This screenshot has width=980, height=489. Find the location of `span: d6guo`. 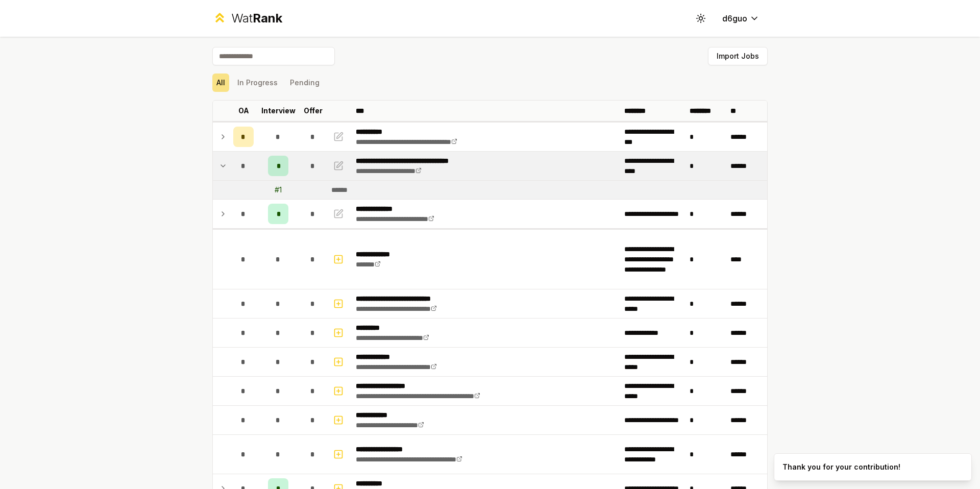

span: d6guo is located at coordinates (735, 19).